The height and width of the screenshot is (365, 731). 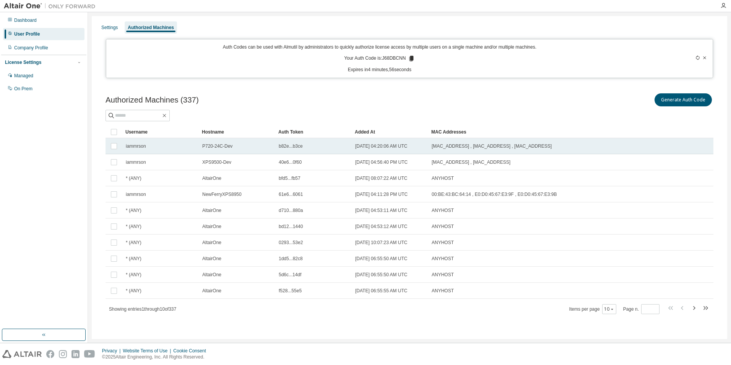 I want to click on div: License Settings, so click(x=23, y=62).